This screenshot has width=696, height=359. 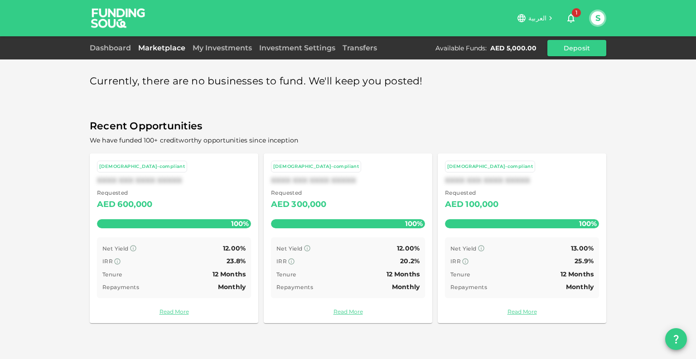 What do you see at coordinates (360, 48) in the screenshot?
I see `a: Transfers` at bounding box center [360, 48].